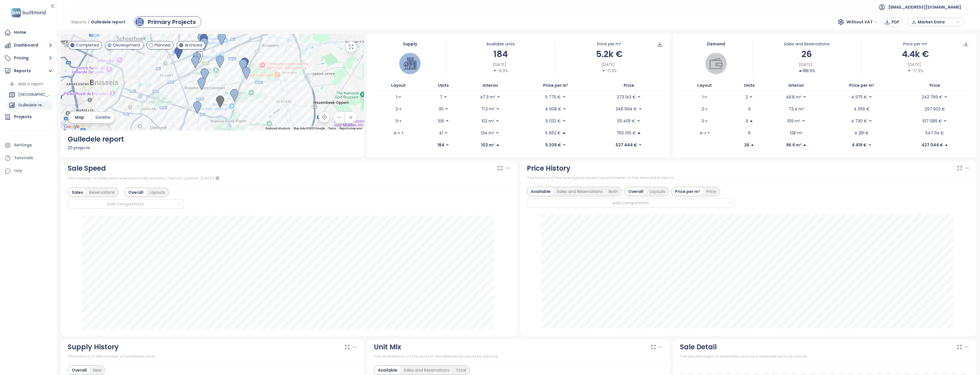 This screenshot has height=375, width=980. I want to click on div: Available units, so click(500, 44).